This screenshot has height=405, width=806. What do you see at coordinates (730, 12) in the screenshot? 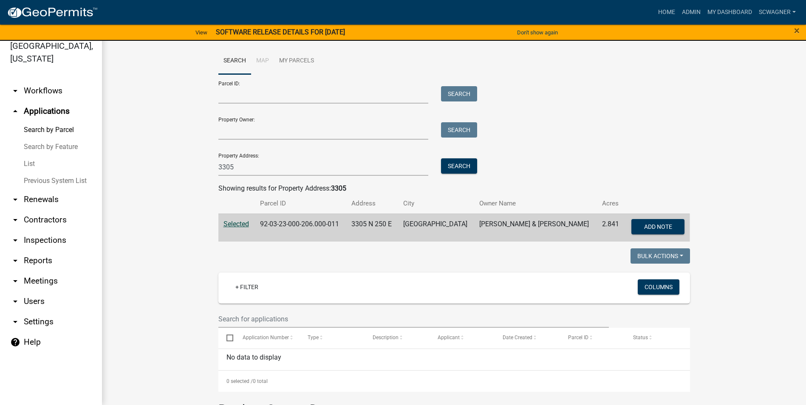
I see `a: My Dashboard` at bounding box center [730, 12].